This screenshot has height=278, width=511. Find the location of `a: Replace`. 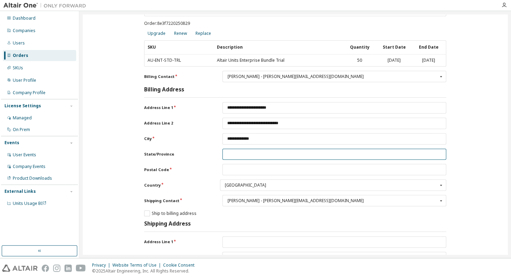

a: Replace is located at coordinates (203, 33).